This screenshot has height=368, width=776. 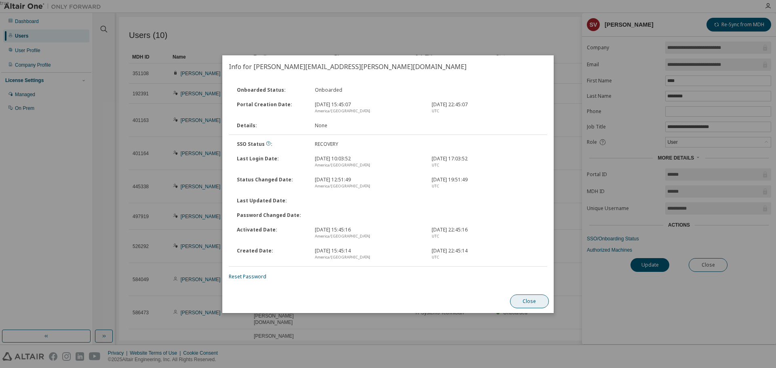 I want to click on div: Last Login Date :, so click(x=271, y=162).